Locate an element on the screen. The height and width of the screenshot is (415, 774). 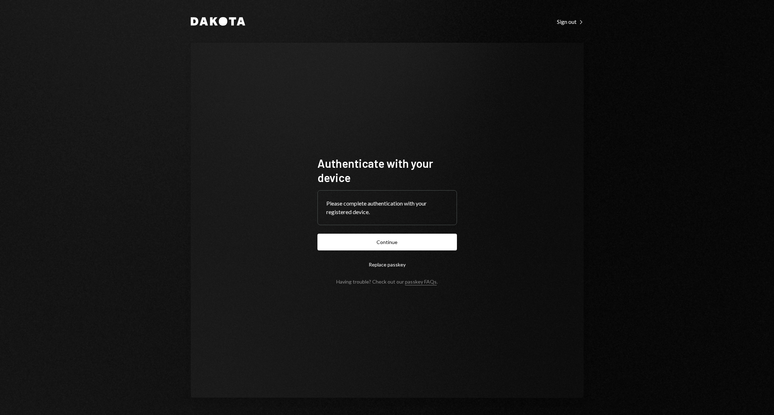
div: Sign out is located at coordinates (570, 22).